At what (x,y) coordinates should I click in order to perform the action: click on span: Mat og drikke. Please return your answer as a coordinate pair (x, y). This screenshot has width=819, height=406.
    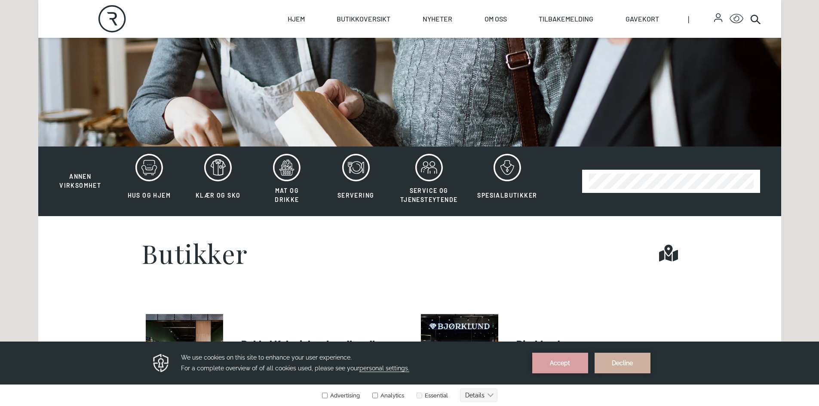
    Looking at the image, I should click on (287, 195).